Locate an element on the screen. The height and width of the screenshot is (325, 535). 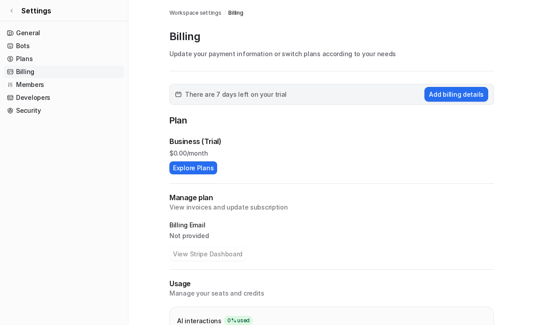
p: Billing is located at coordinates (332, 37).